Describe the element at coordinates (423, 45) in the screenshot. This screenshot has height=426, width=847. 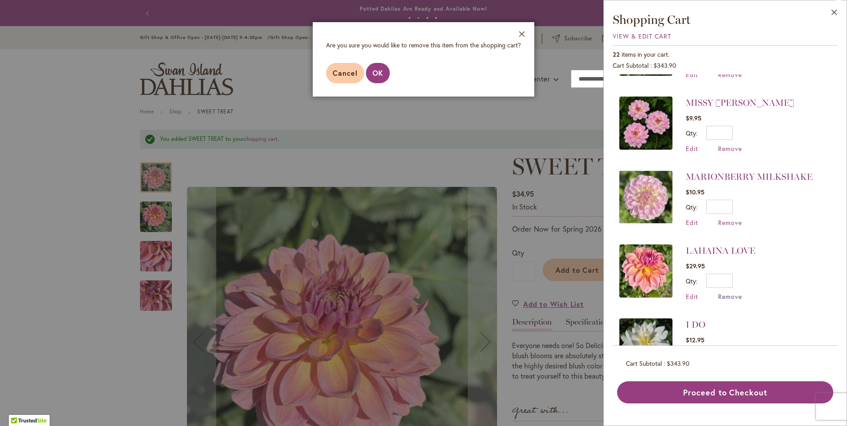
I see `div: Are you sure you would like to remove this item from the shopping cart?` at that location.